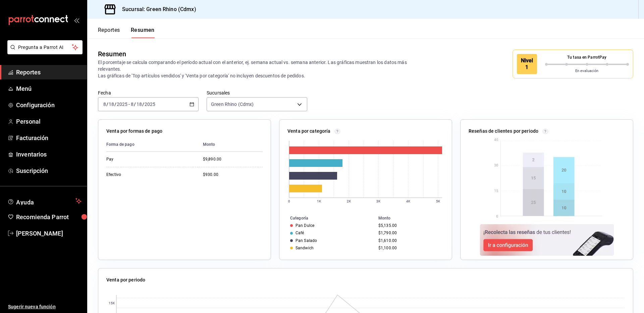 Image resolution: width=644 pixels, height=313 pixels. Describe the element at coordinates (45, 307) in the screenshot. I see `span: Sugerir nueva función` at that location.